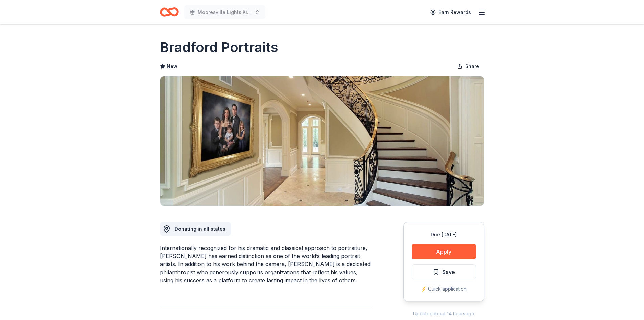 This screenshot has height=320, width=644. I want to click on button: Apply, so click(444, 251).